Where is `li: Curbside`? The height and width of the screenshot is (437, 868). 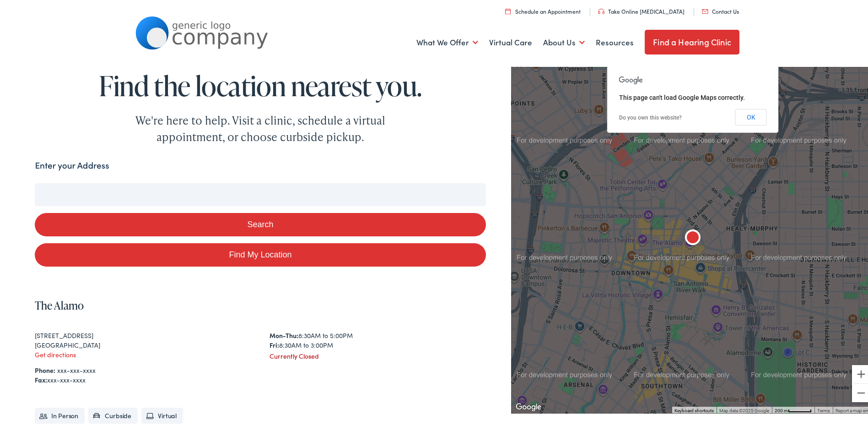
li: Curbside is located at coordinates (113, 414).